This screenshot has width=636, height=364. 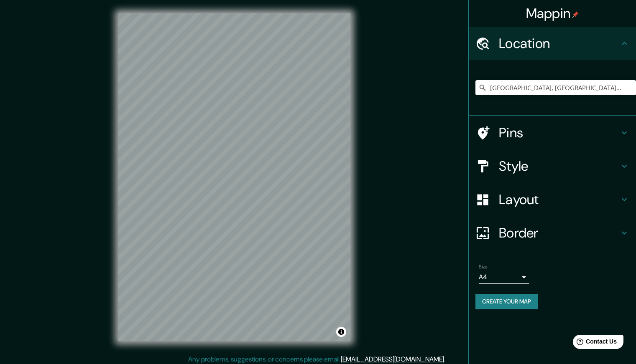 I want to click on div: Pins, so click(x=552, y=133).